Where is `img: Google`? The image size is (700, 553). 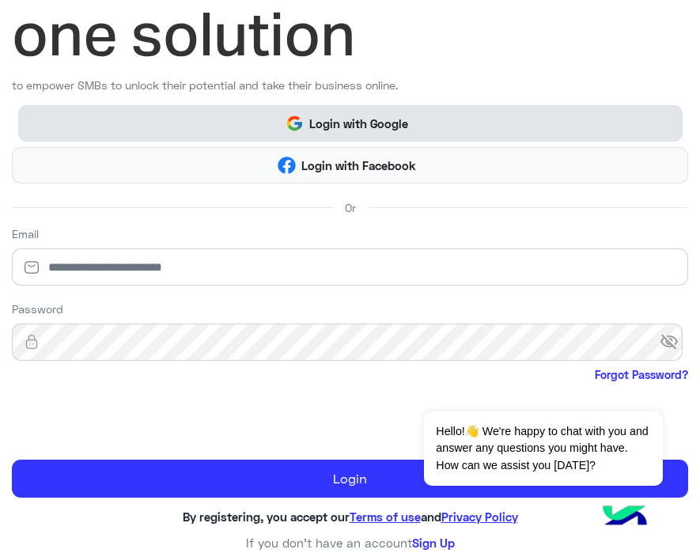 img: Google is located at coordinates (294, 123).